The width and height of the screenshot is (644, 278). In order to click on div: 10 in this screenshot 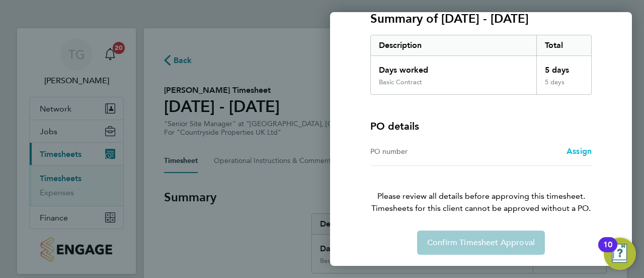, I will do `click(608, 251)`.